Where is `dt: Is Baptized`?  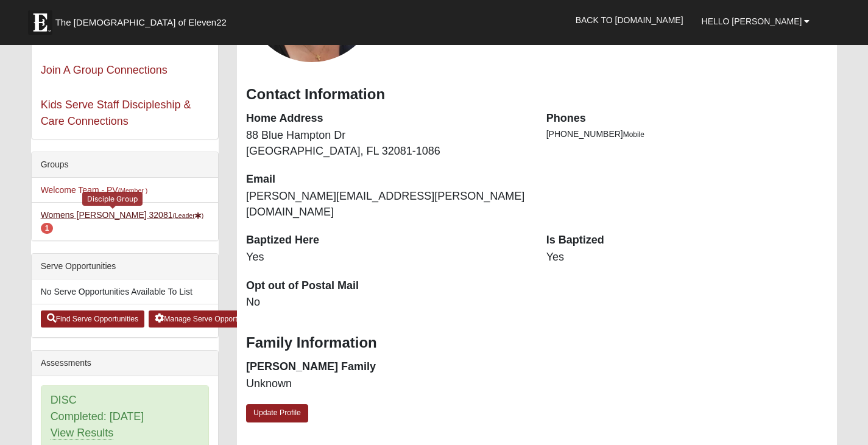
dt: Is Baptized is located at coordinates (687, 241).